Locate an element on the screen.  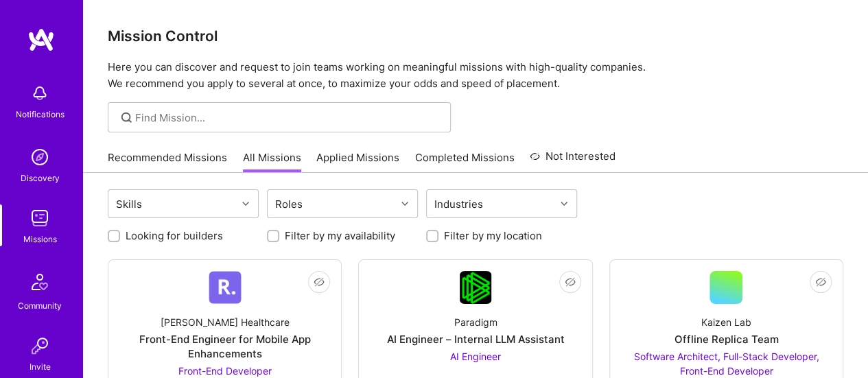
p: Here you can discover and request to join teams working on meaningful missions with high-quality ... is located at coordinates (475, 75).